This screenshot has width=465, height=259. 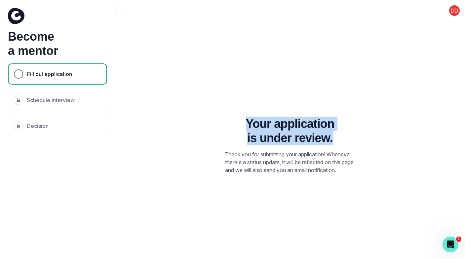 I want to click on img: Curious Cardinals Logo, so click(x=16, y=16).